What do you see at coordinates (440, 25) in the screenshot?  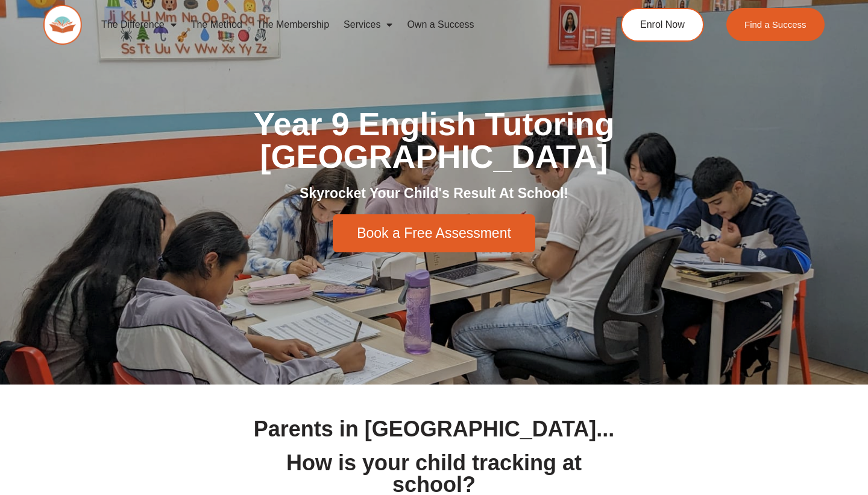 I see `a: Own a Success` at bounding box center [440, 25].